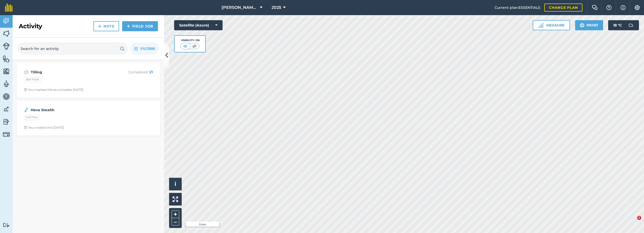  What do you see at coordinates (175, 184) in the screenshot?
I see `button: i` at bounding box center [175, 184].